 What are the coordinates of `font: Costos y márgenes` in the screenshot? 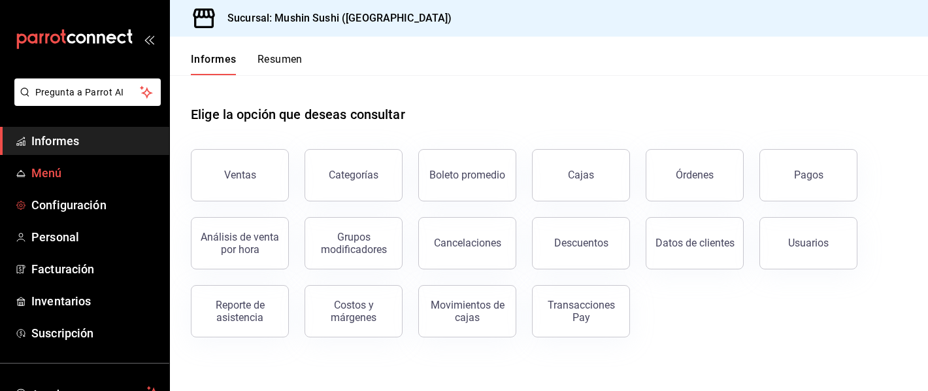 It's located at (354, 311).